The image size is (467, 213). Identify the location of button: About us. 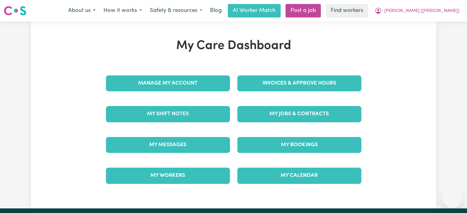
(82, 11).